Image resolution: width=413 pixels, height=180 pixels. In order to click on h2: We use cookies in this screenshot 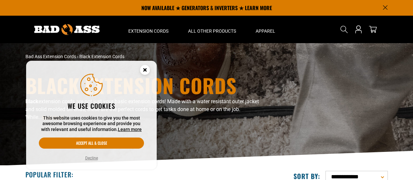, I will do `click(91, 106)`.